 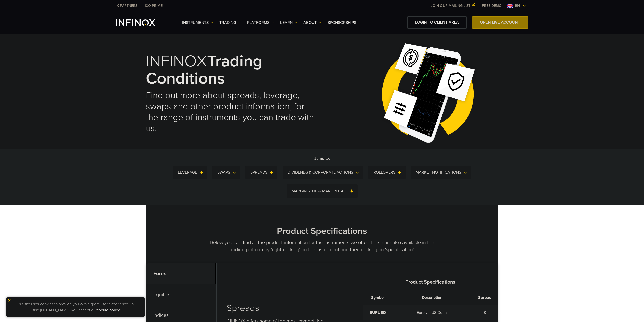 What do you see at coordinates (181, 274) in the screenshot?
I see `p: Forex` at bounding box center [181, 274].